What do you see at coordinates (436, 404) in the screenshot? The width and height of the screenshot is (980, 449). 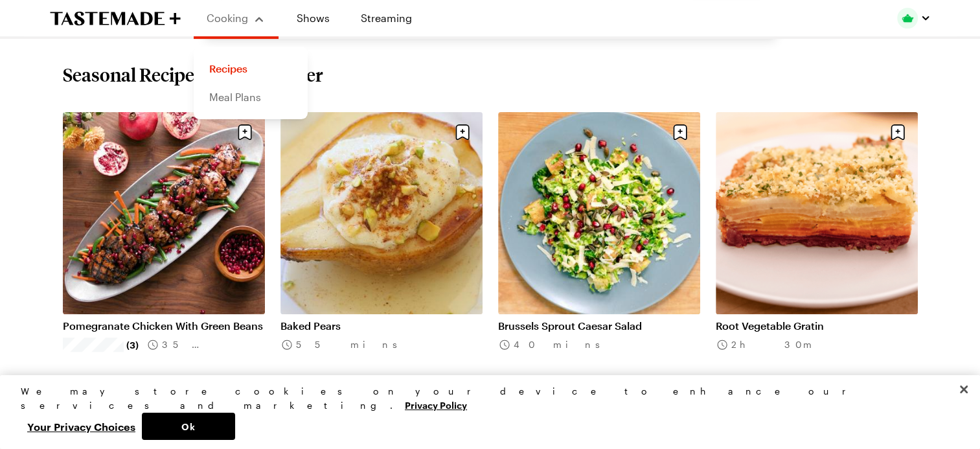 I see `a: More information about your privacy, opens in a new tab` at bounding box center [436, 404].